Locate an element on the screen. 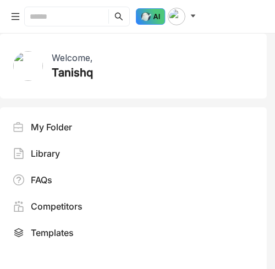 Image resolution: width=275 pixels, height=269 pixels. img: 671209acaf585a2378d5d1f7 is located at coordinates (28, 66).